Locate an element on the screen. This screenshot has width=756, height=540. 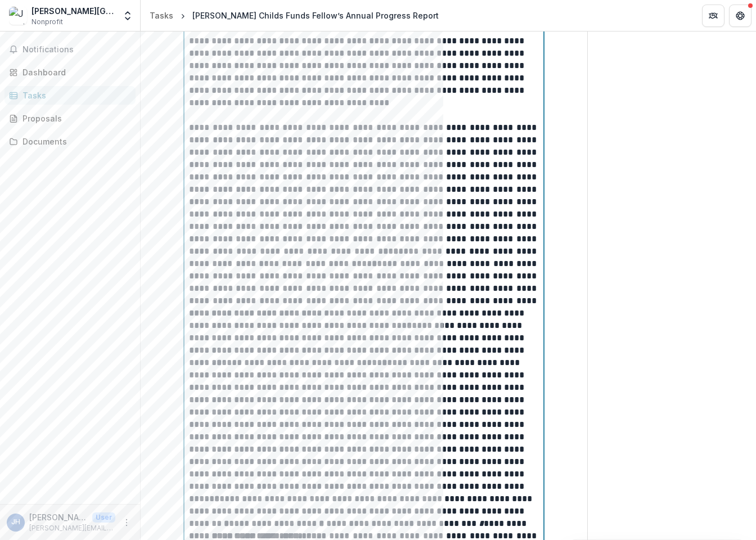
button: Notifications is located at coordinates (70, 49).